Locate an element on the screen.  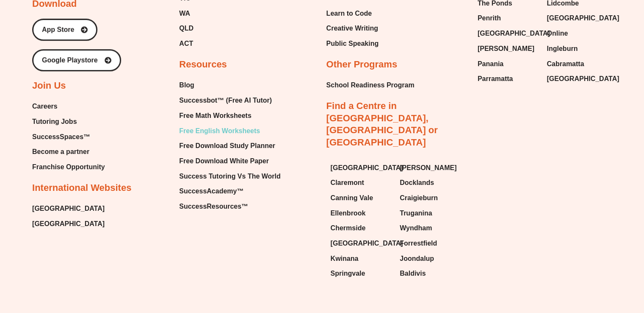
span: Ingleburn is located at coordinates (562, 49).